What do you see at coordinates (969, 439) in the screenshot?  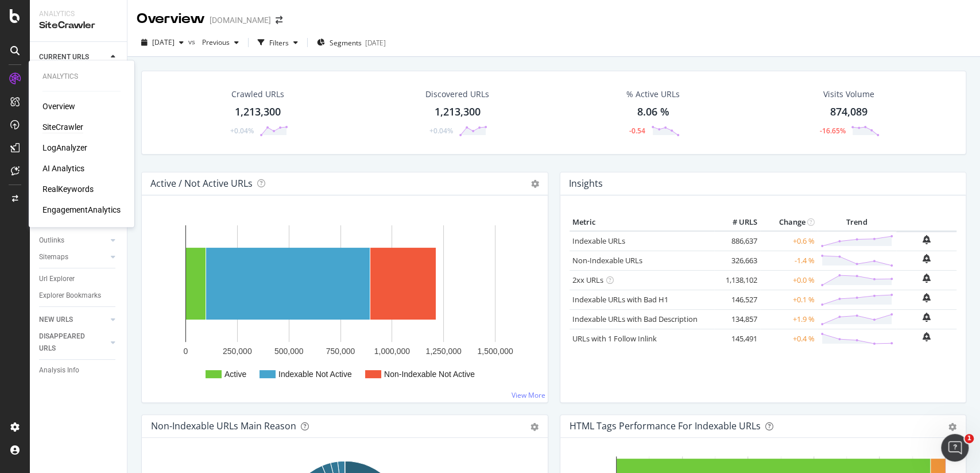 I see `span: 1` at bounding box center [969, 439].